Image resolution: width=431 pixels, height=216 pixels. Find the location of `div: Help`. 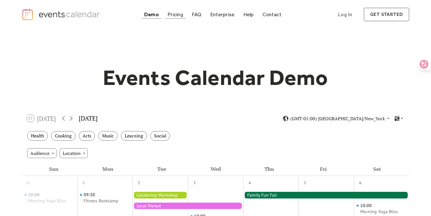

div: Help is located at coordinates (248, 14).